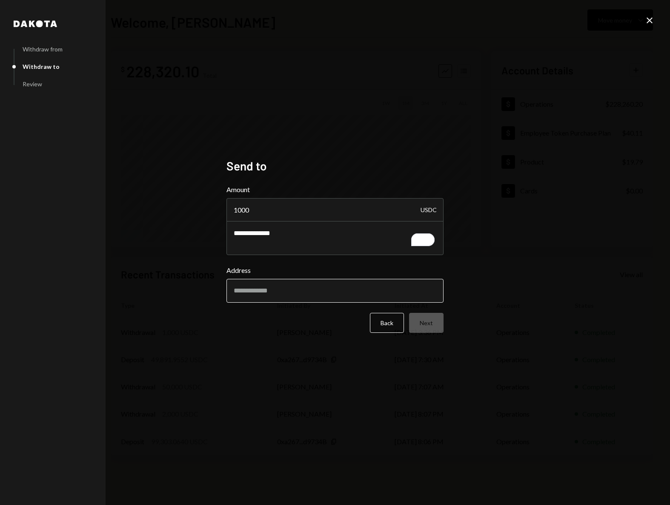 This screenshot has width=670, height=505. Describe the element at coordinates (428, 210) in the screenshot. I see `div: USDC` at that location.